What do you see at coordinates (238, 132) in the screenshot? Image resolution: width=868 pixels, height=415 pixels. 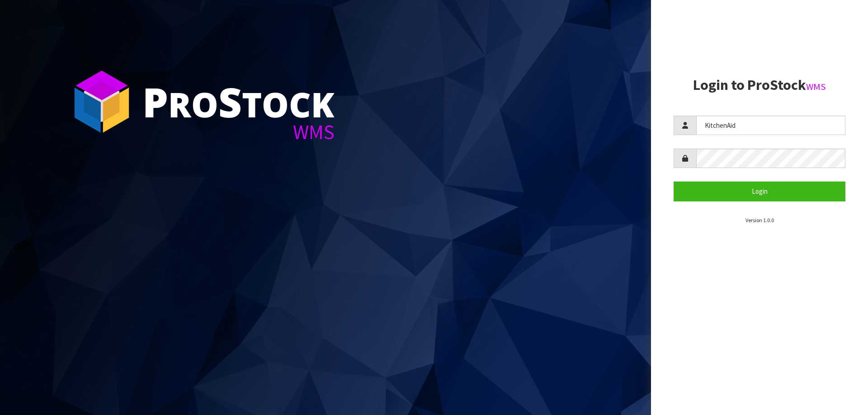 I see `div: WMS` at bounding box center [238, 132].